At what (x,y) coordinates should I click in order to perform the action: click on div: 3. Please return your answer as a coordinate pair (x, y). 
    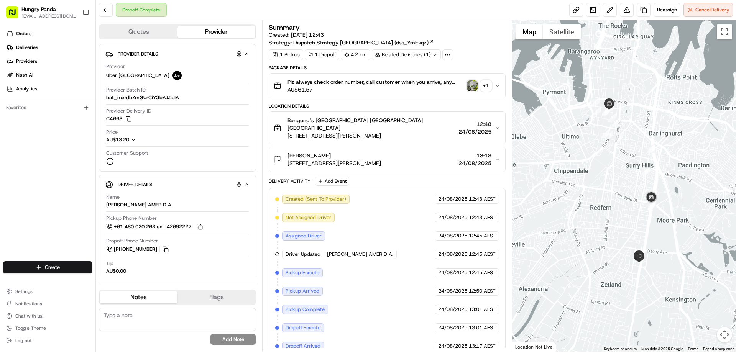
    Looking at the image, I should click on (612, 118).